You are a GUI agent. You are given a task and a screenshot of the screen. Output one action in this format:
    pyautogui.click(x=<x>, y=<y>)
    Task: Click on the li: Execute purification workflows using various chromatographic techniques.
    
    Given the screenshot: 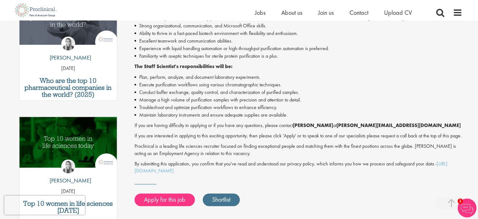 What is the action you would take?
    pyautogui.click(x=299, y=85)
    